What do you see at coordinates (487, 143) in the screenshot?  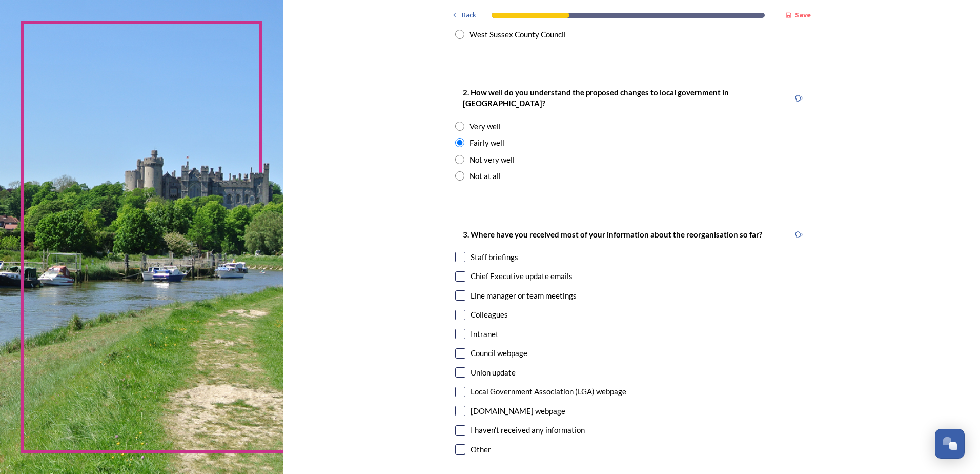 I see `div: Fairly well` at bounding box center [487, 143].